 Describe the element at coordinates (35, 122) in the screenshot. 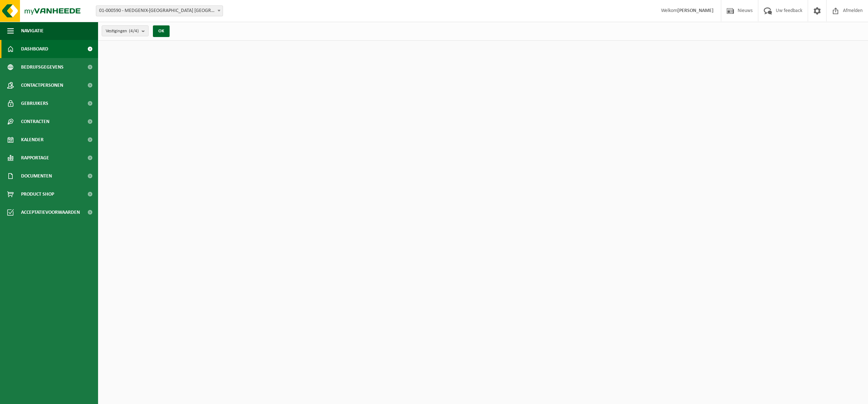

I see `span: Contracten` at that location.